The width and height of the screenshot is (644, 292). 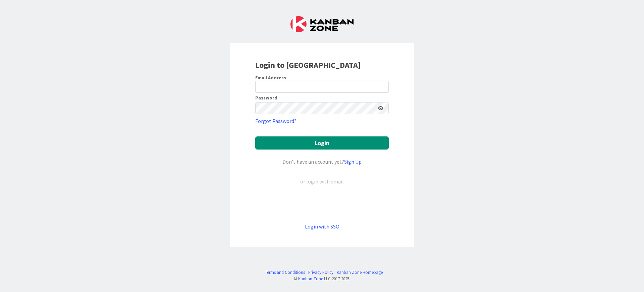 I want to click on a: Kanban Zone, so click(x=311, y=278).